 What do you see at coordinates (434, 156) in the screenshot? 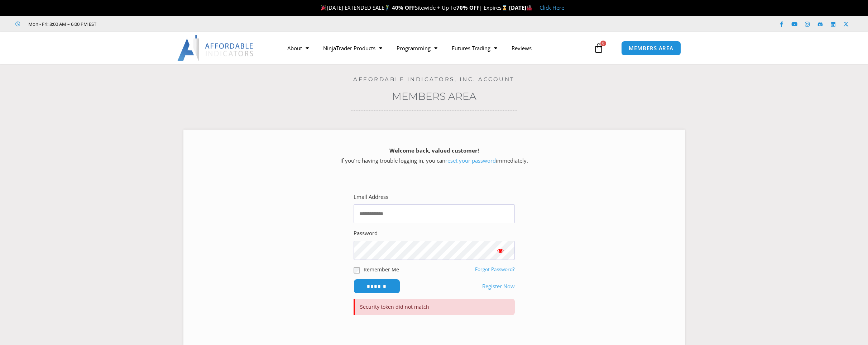
I see `p: If you’re having trouble logging in, you can immediately.` at bounding box center [434, 156].